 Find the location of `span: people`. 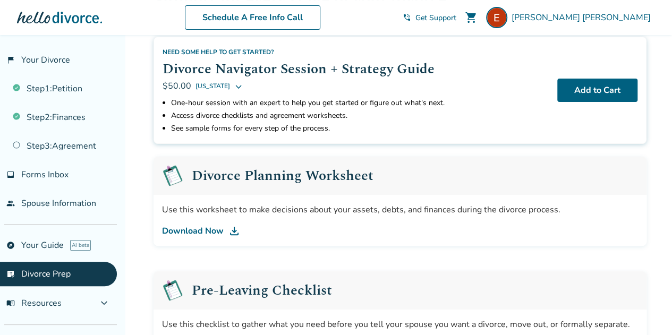

span: people is located at coordinates (11, 204).